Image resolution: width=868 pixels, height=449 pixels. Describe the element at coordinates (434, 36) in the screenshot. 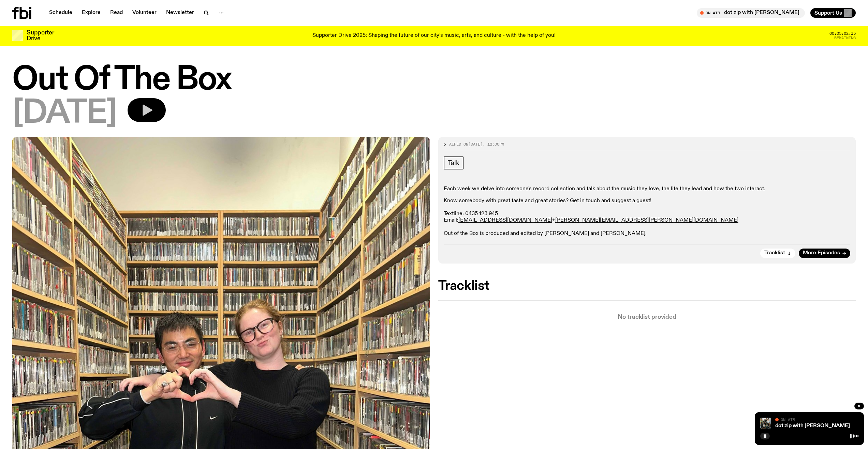

I see `p: Supporter Drive 2025: Shaping the future of our city’s music, arts, and culture - with the help o...` at that location.